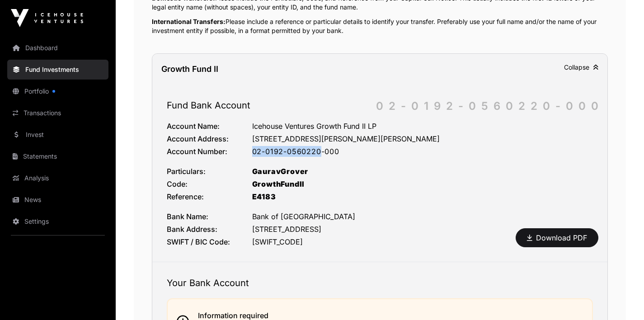 The image size is (644, 320). I want to click on div: SWIFT / BIC Code:, so click(209, 242).